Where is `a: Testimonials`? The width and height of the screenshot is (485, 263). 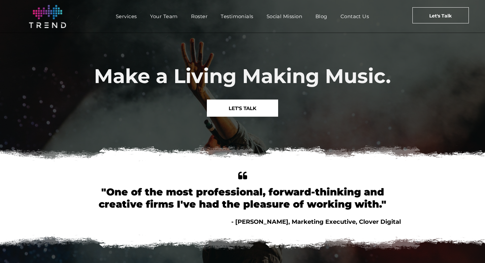 a: Testimonials is located at coordinates (237, 16).